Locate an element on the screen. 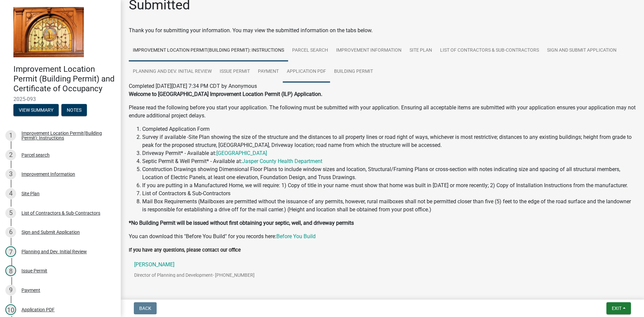 Image resolution: width=644 pixels, height=317 pixels. div: 9 is located at coordinates (11, 290).